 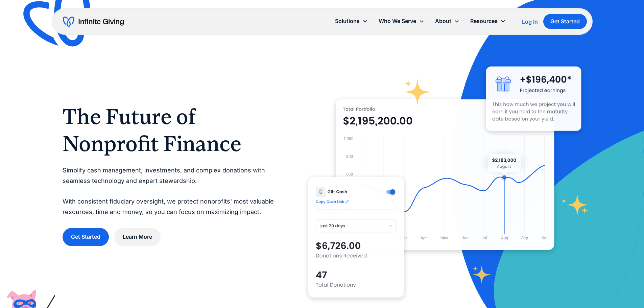 I want to click on a: Learn More, so click(x=137, y=237).